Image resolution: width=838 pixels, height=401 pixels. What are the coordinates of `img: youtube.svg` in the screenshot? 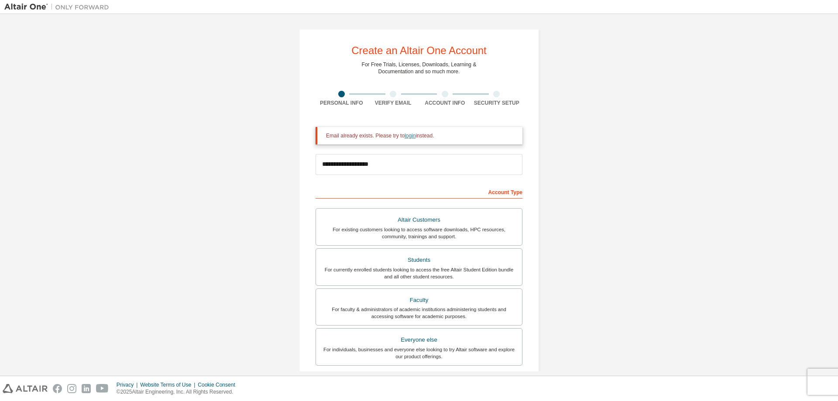 It's located at (102, 388).